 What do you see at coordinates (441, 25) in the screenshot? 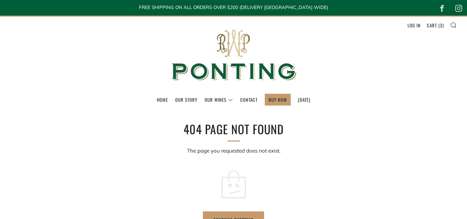
I see `span: 2` at bounding box center [441, 25].